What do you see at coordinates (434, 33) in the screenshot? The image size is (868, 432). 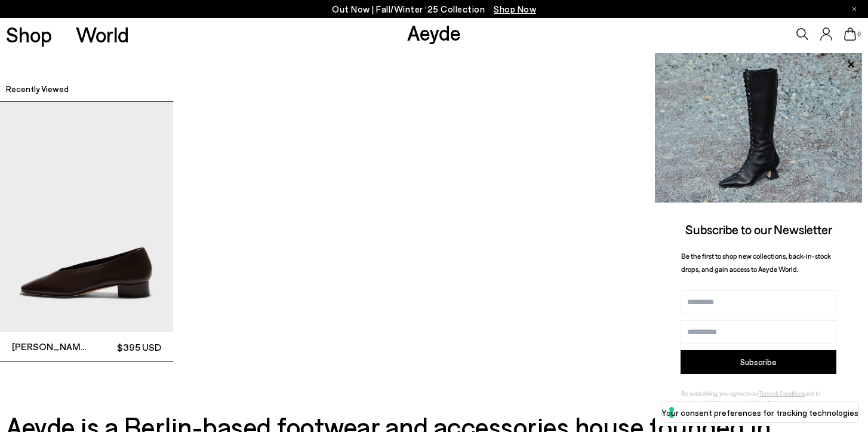 I see `a: Aeyde` at bounding box center [434, 33].